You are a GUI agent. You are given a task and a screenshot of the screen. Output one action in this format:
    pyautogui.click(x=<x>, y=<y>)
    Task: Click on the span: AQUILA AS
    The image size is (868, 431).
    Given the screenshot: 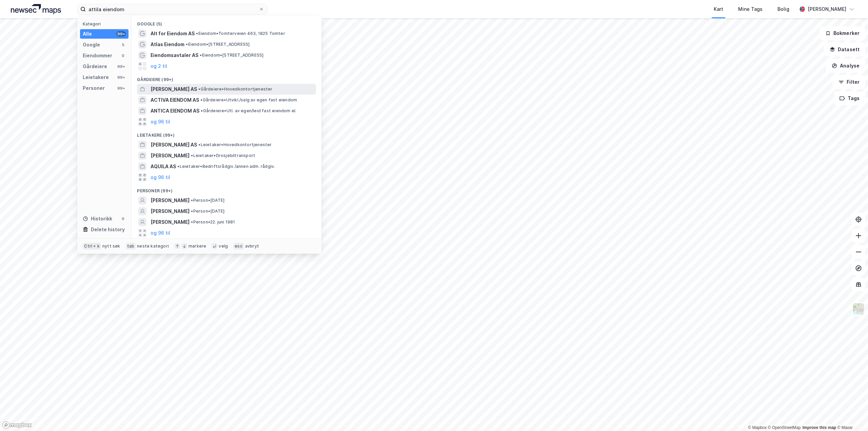 What is the action you would take?
    pyautogui.click(x=163, y=166)
    